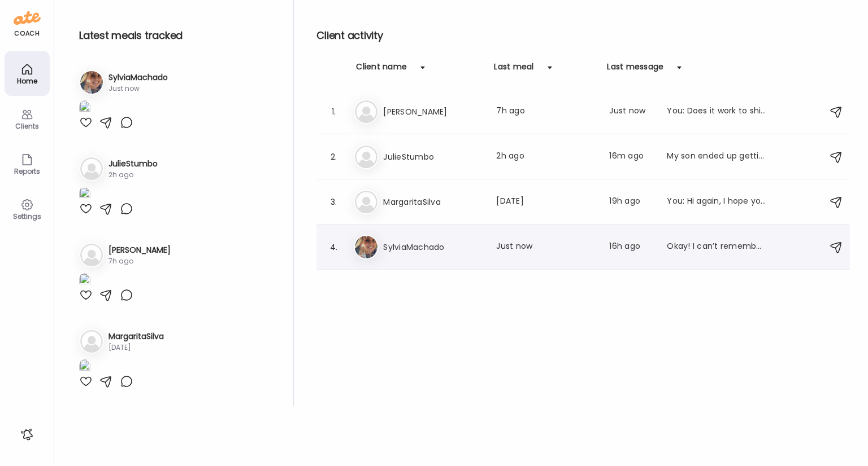 This screenshot has height=466, width=868. I want to click on h2: Latest meals tracked, so click(177, 36).